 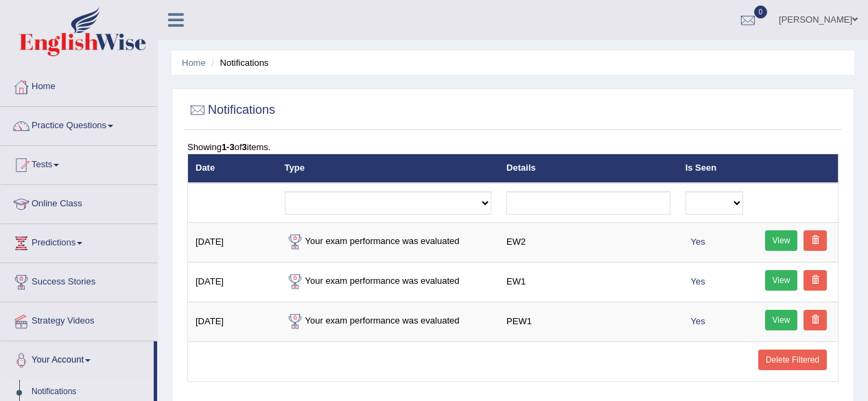 I want to click on li: Notifications, so click(x=238, y=62).